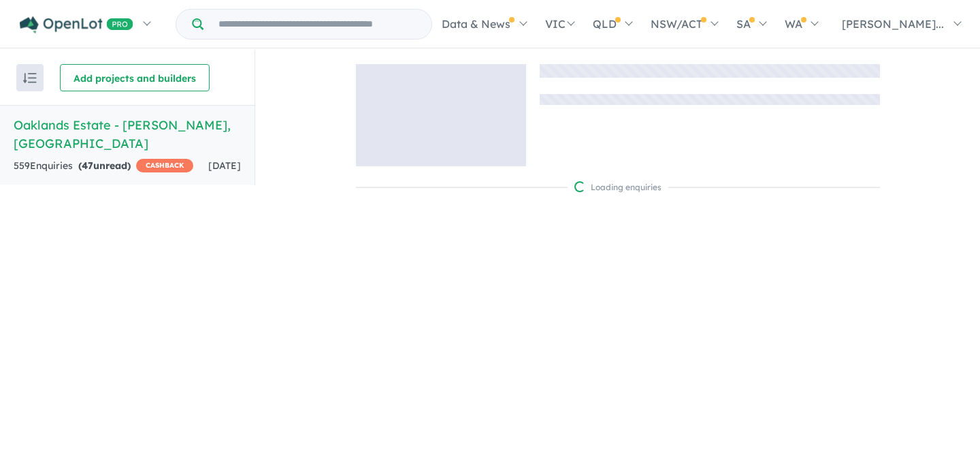  Describe the element at coordinates (104, 165) in the screenshot. I see `strong: ( unread)` at that location.